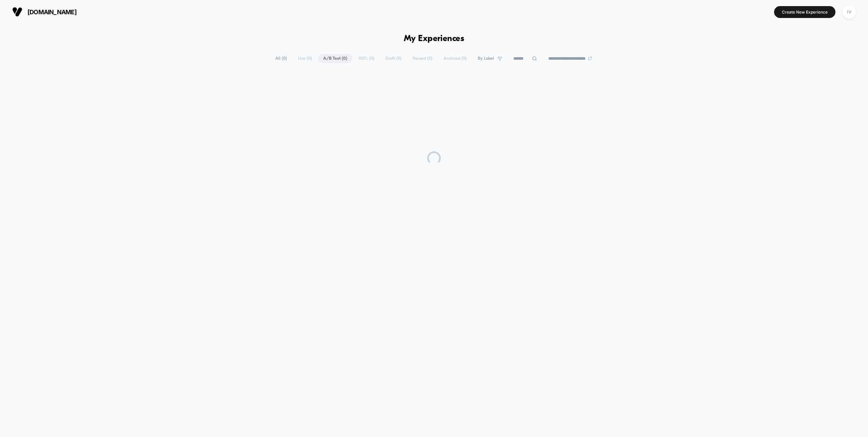 The width and height of the screenshot is (868, 437). I want to click on button: IV, so click(849, 12).